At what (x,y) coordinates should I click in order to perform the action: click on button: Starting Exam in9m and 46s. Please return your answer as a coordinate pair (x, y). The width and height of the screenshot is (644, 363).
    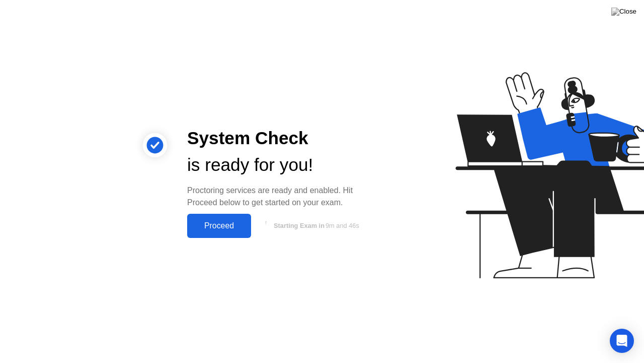
    Looking at the image, I should click on (315, 226).